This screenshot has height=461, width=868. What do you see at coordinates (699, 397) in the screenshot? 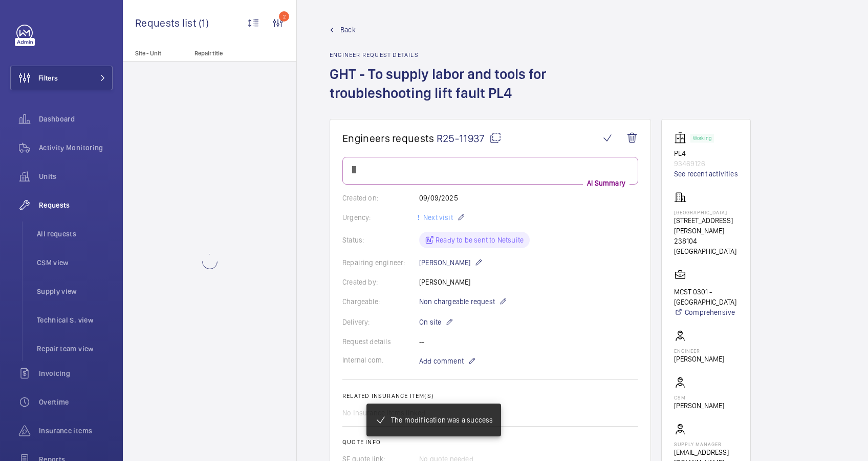
I see `p: CSM` at bounding box center [699, 397].